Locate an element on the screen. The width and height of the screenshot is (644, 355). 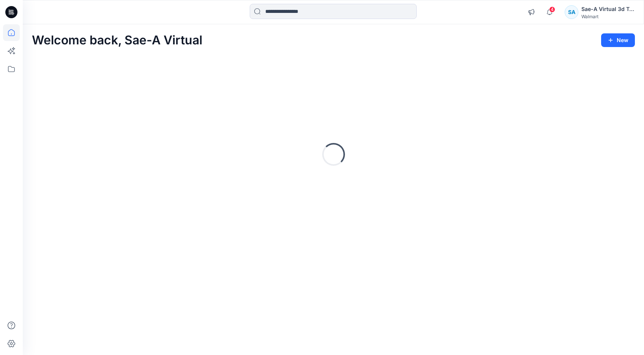
div: Walmart is located at coordinates (608, 17).